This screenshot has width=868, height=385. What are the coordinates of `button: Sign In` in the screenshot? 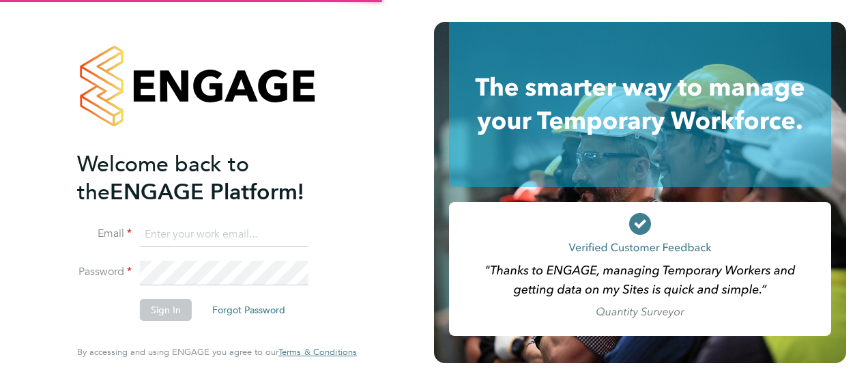 It's located at (166, 309).